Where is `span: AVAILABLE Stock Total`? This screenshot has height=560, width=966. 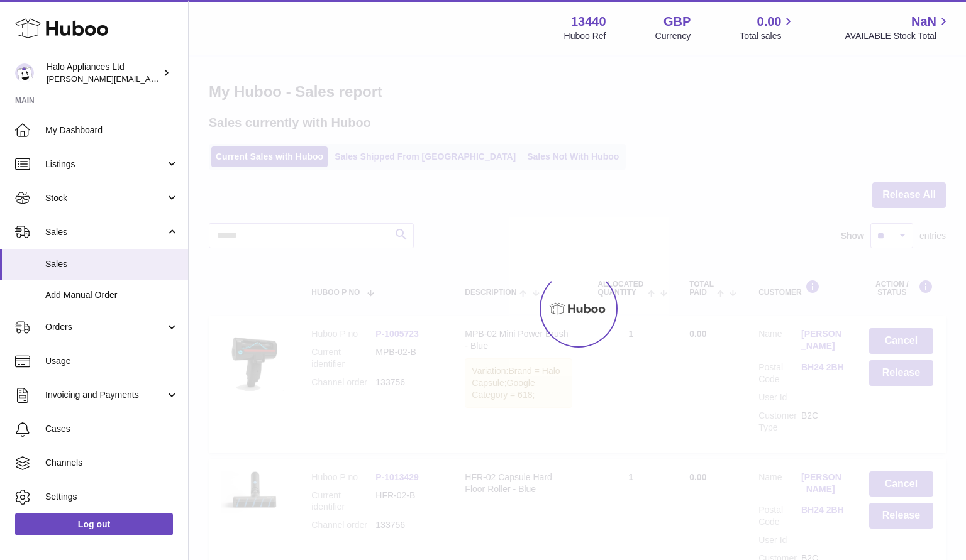
span: AVAILABLE Stock Total is located at coordinates (897, 35).